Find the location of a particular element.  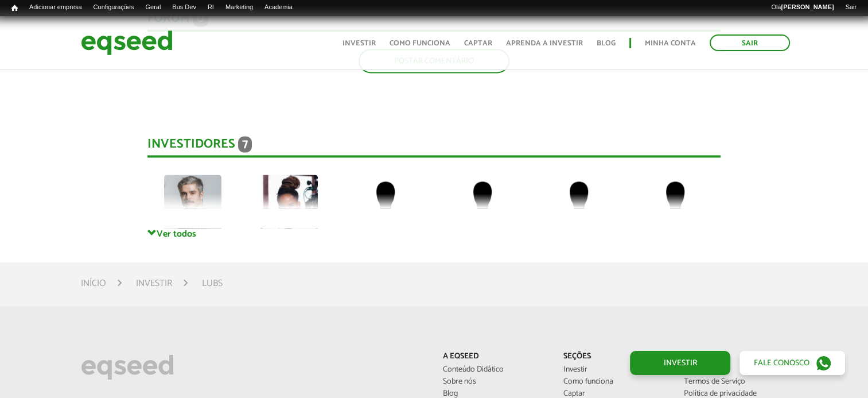

p: Seções is located at coordinates (615, 356).